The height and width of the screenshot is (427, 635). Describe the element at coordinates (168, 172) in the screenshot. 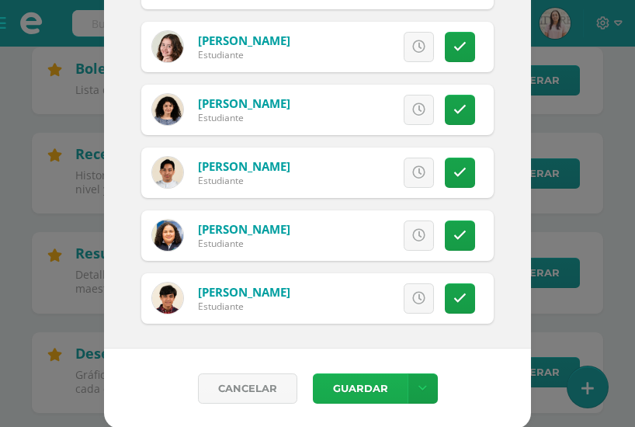

I see `img: 69366ac9ecd9f041895e10e297f436a8.png` at that location.